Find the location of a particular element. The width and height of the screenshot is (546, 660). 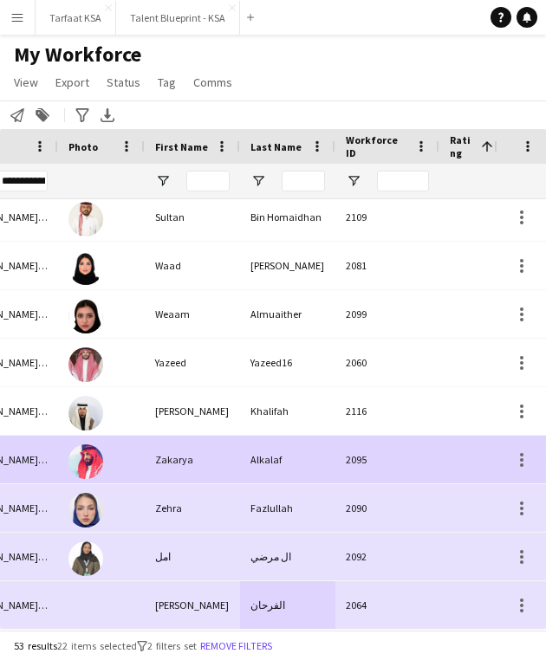

div: 2090 is located at coordinates (387, 508).